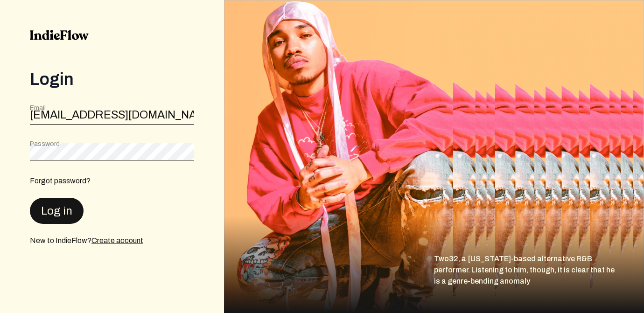  Describe the element at coordinates (59, 35) in the screenshot. I see `img: indieflow-logo-black.svg` at that location.